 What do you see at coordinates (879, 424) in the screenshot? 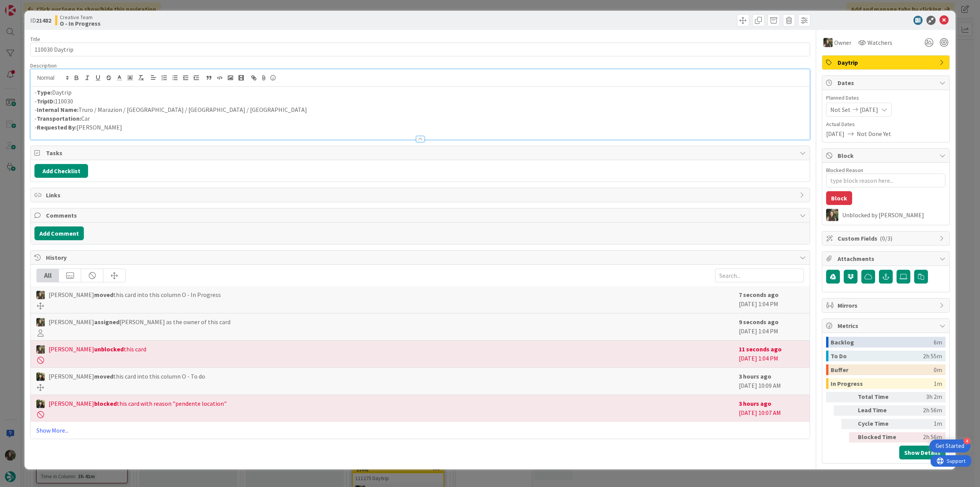
I see `div: Cycle Time` at bounding box center [879, 424].